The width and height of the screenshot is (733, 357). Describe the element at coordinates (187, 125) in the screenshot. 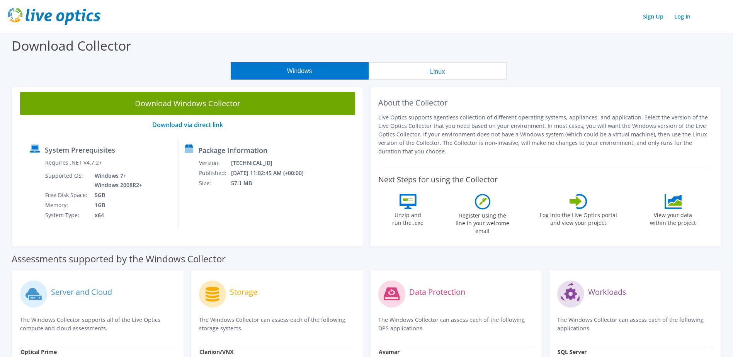

I see `a: Download via direct link` at that location.